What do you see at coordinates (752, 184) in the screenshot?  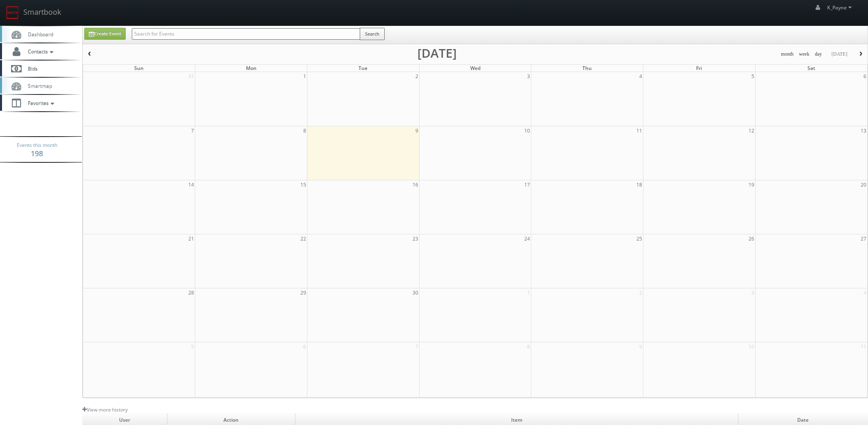 I see `span: 19` at bounding box center [752, 184].